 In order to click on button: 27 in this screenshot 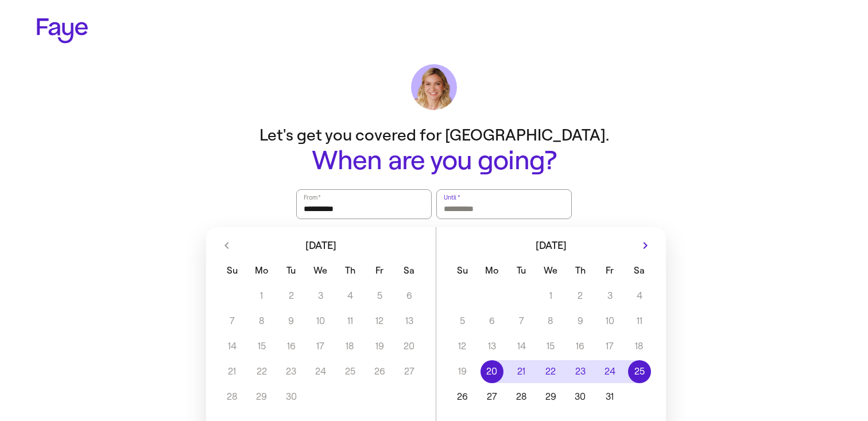, I will do `click(492, 397)`.